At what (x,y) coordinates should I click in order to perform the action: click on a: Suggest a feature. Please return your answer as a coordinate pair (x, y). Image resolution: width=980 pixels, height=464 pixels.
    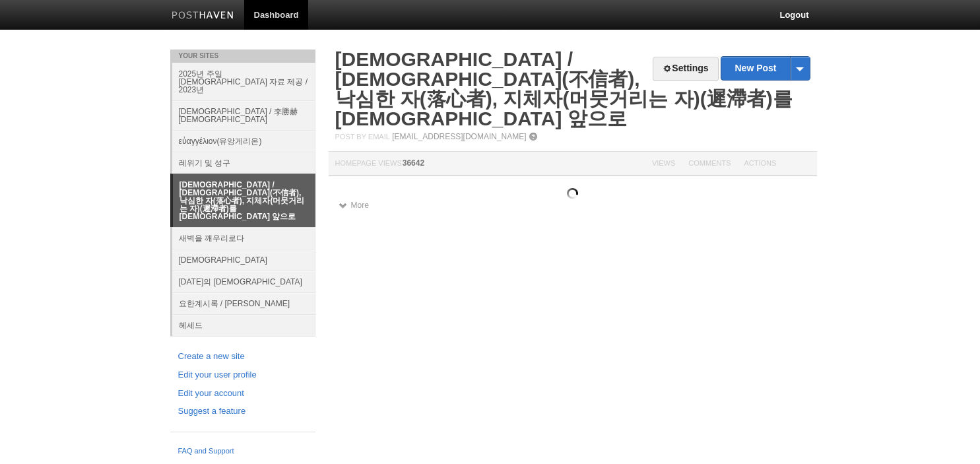
    Looking at the image, I should click on (243, 411).